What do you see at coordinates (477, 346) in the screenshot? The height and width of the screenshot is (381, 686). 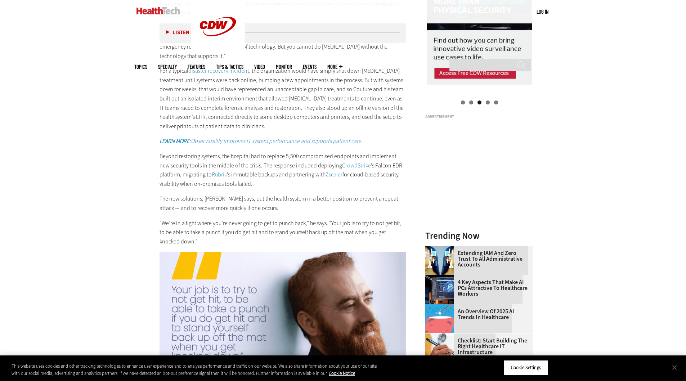 I see `a: Checklist: Start Building the Right Healthcare IT Infrastructure` at bounding box center [477, 346].